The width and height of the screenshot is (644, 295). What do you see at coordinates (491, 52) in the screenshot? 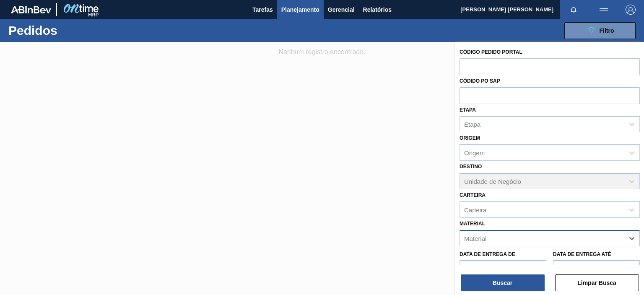
I see `label: Código Pedido Portal` at bounding box center [491, 52].